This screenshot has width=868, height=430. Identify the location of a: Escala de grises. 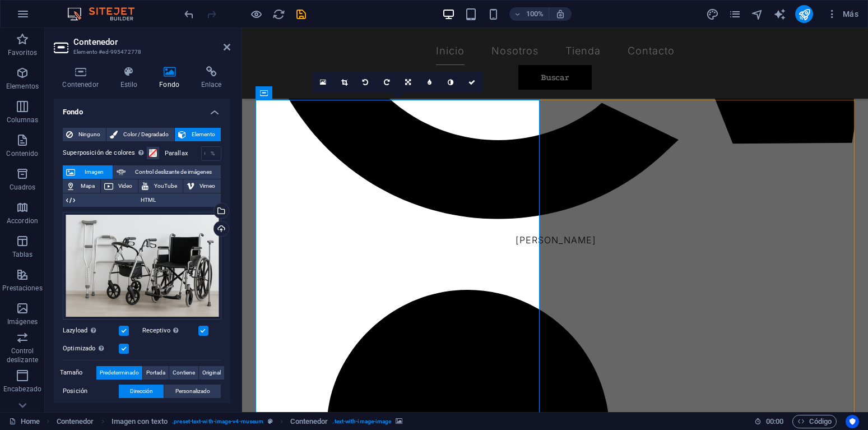
(451, 82).